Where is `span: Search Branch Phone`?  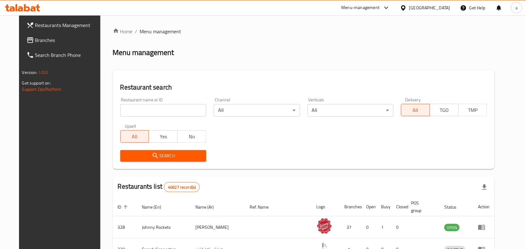 span: Search Branch Phone is located at coordinates (68, 55).